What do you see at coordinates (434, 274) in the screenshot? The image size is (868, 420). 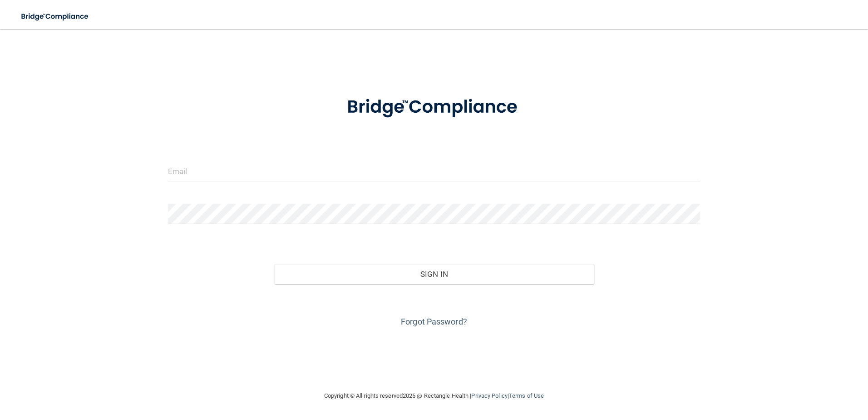 I see `button: Sign In` at bounding box center [434, 274].